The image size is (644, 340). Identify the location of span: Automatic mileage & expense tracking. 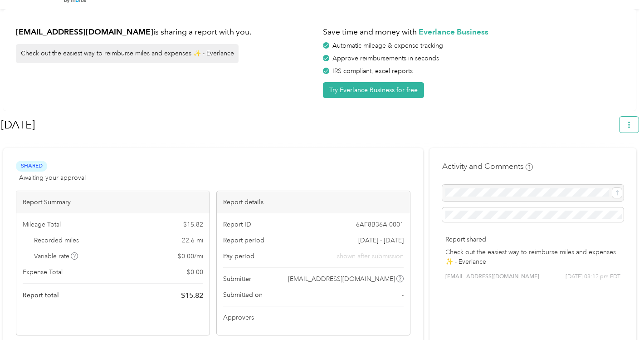
(388, 45).